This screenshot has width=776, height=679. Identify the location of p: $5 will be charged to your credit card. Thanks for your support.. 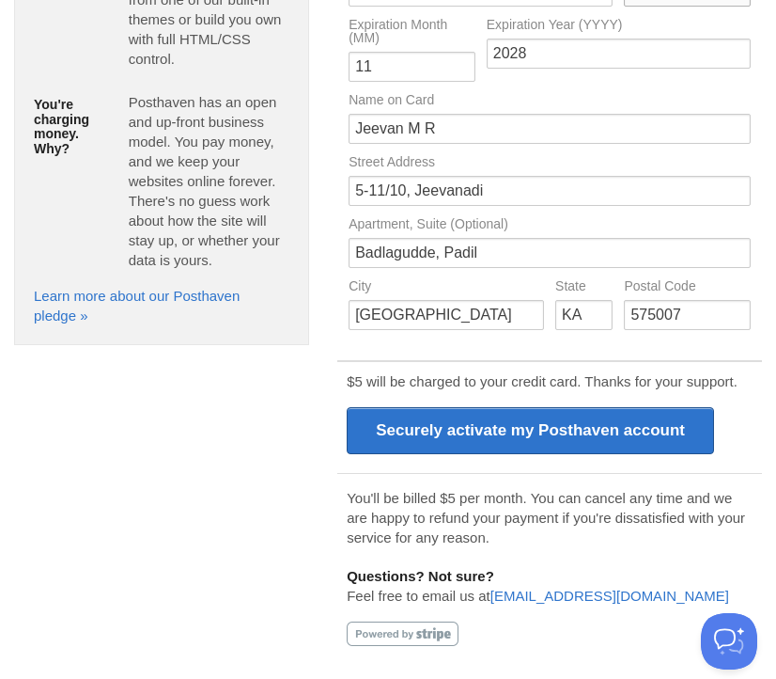
(550, 381).